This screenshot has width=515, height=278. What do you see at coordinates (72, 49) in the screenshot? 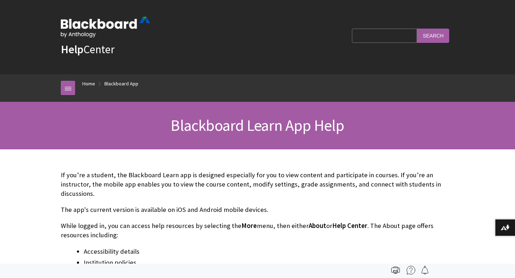
I see `strong: Help` at bounding box center [72, 49].